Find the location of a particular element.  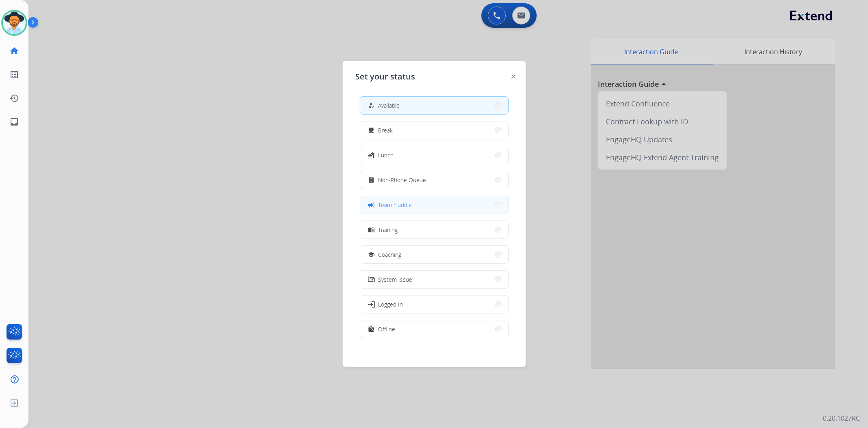

button: Available is located at coordinates (434, 105).